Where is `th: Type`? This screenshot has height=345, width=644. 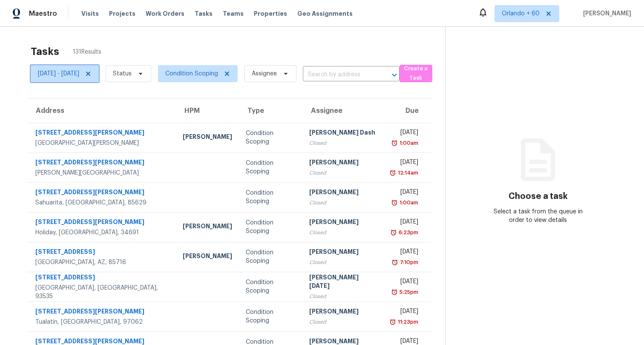
th: Type is located at coordinates (270, 111).